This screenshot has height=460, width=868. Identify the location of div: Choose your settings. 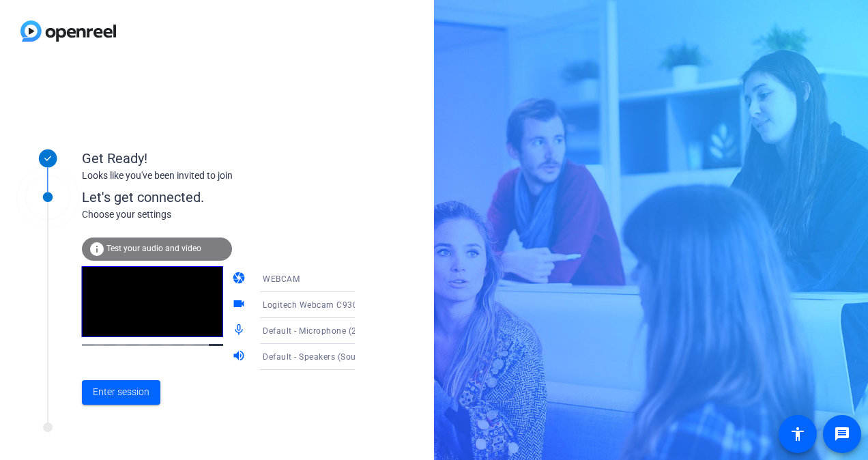
(232, 214).